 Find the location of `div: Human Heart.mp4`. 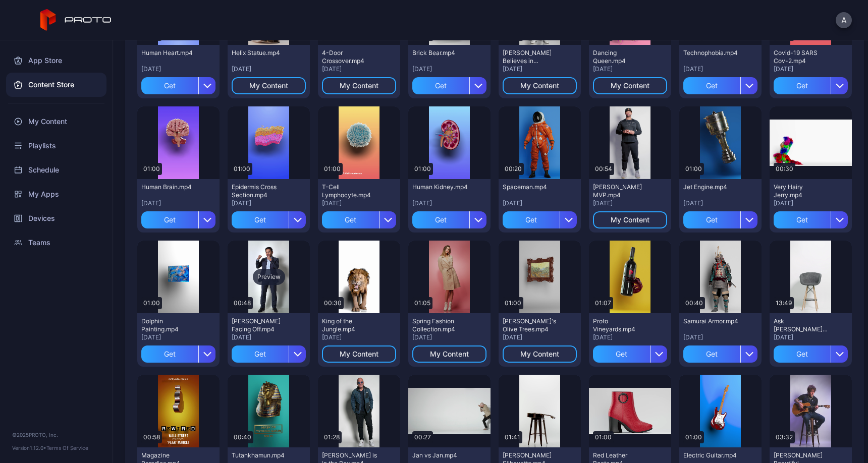

div: Human Heart.mp4 is located at coordinates (169, 53).